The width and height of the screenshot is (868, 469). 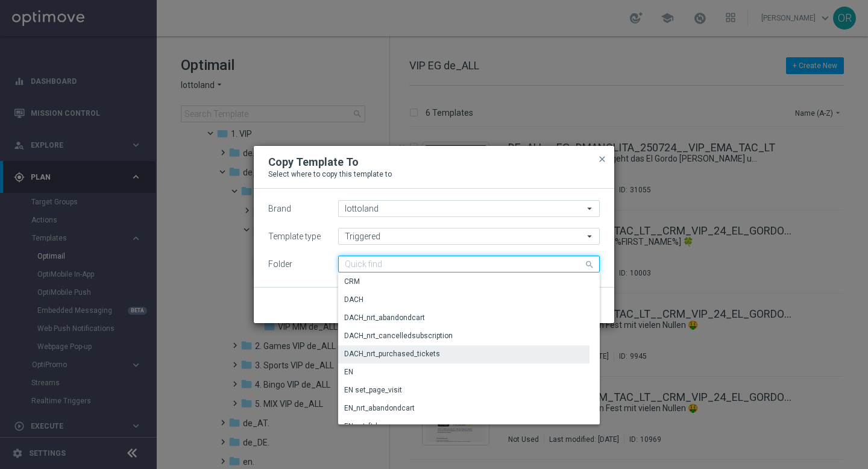 What do you see at coordinates (590, 263) in the screenshot?
I see `i: search` at bounding box center [590, 263].